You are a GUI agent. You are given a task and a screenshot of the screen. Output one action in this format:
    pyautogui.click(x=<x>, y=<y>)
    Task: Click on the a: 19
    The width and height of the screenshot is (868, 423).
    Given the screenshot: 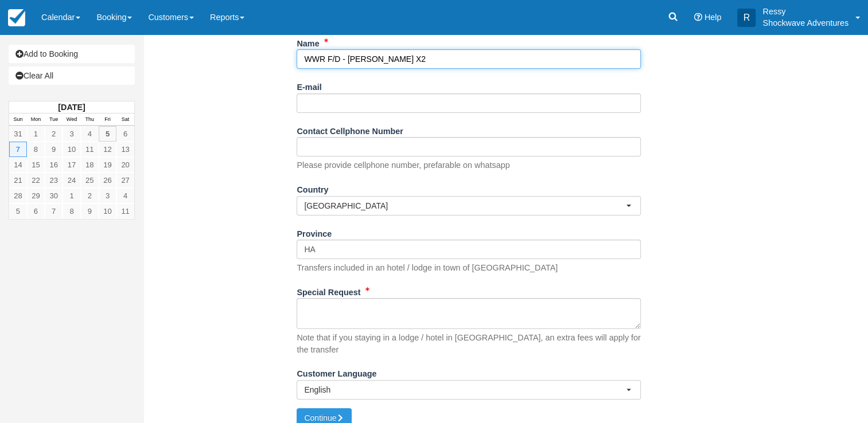 What is the action you would take?
    pyautogui.click(x=107, y=164)
    